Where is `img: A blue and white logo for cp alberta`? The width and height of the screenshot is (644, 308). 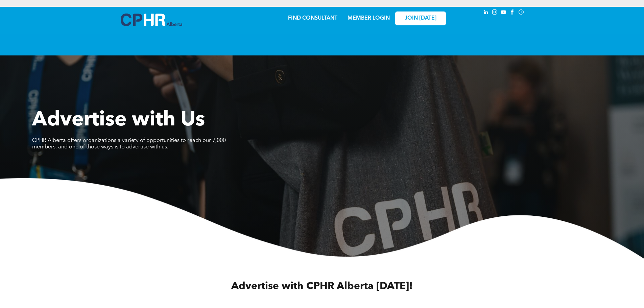
img: A blue and white logo for cp alberta is located at coordinates (152, 20).